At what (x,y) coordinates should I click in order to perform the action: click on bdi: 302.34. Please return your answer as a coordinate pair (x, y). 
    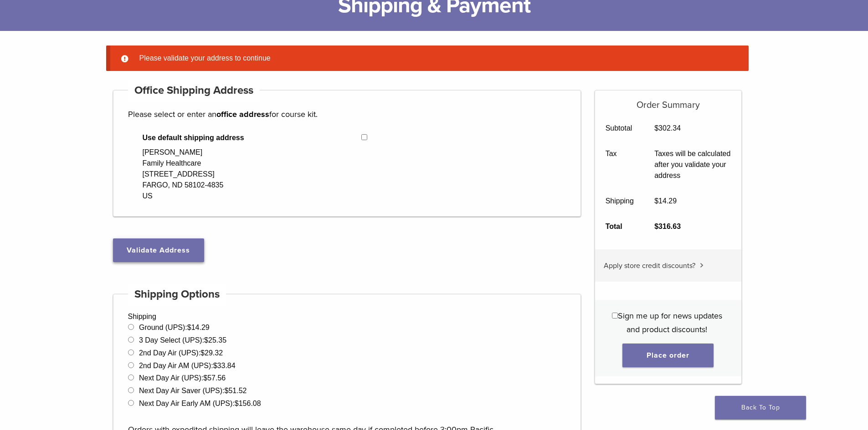
    Looking at the image, I should click on (667, 128).